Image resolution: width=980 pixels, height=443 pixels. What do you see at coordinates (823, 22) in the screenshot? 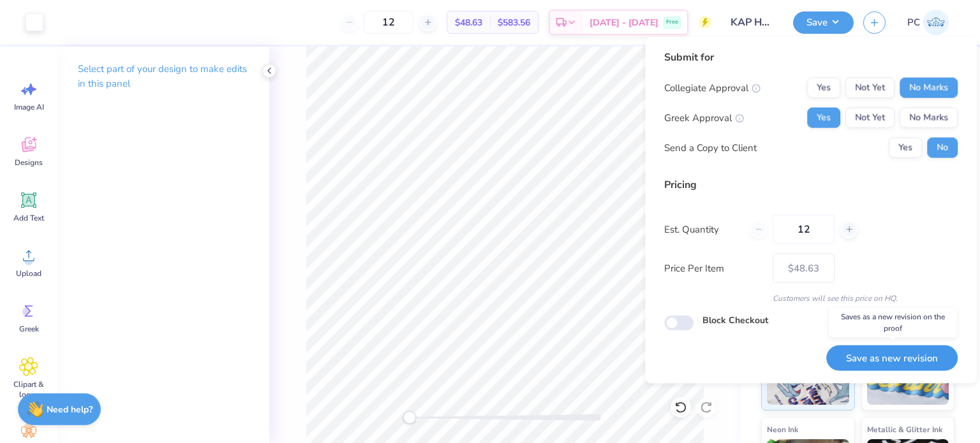
I see `button: Save` at bounding box center [823, 22].